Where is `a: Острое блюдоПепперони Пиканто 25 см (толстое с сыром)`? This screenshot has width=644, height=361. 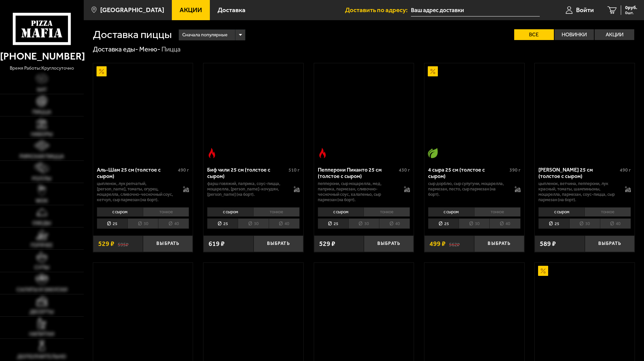
a: Острое блюдоПепперони Пиканто 25 см (толстое с сыром) is located at coordinates (364, 112).